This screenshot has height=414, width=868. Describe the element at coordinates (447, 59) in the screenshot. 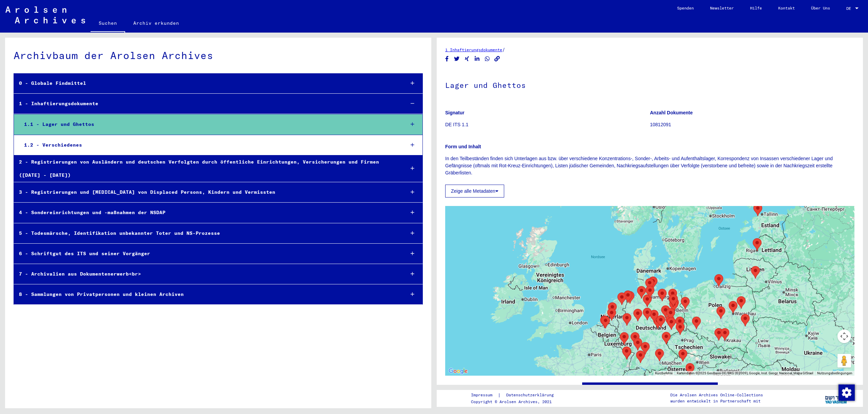

I see `button: Share on Facebook` at that location.